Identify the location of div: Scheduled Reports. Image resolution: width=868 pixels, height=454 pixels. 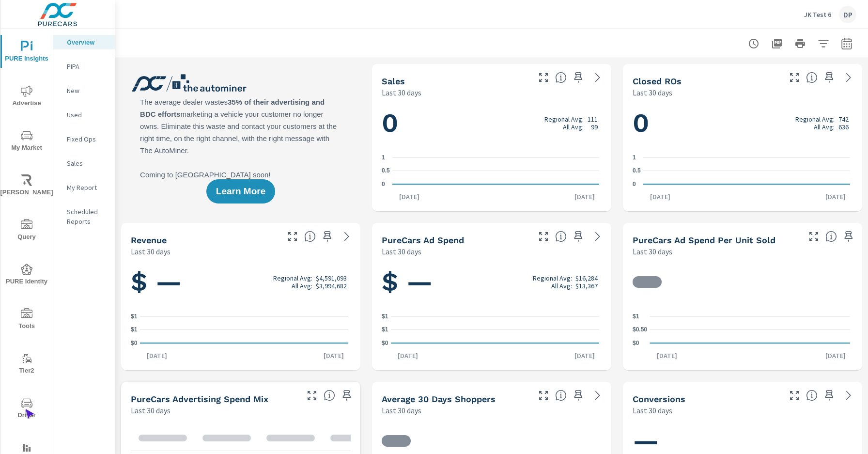
(84, 216).